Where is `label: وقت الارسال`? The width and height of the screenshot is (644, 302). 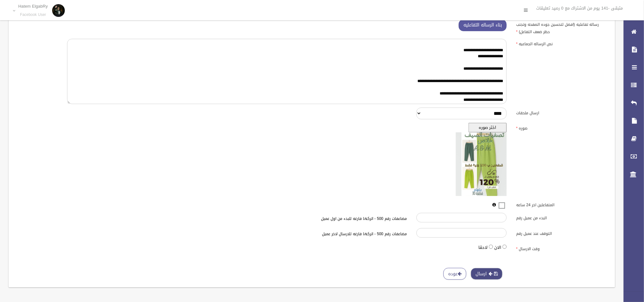
label: وقت الارسال is located at coordinates (561, 248).